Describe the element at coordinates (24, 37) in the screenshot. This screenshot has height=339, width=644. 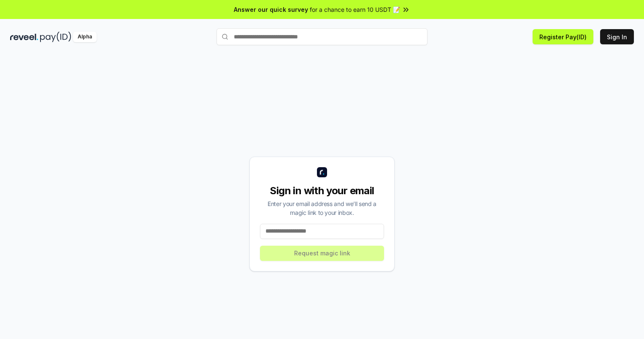
I see `img: reveel_dark` at that location.